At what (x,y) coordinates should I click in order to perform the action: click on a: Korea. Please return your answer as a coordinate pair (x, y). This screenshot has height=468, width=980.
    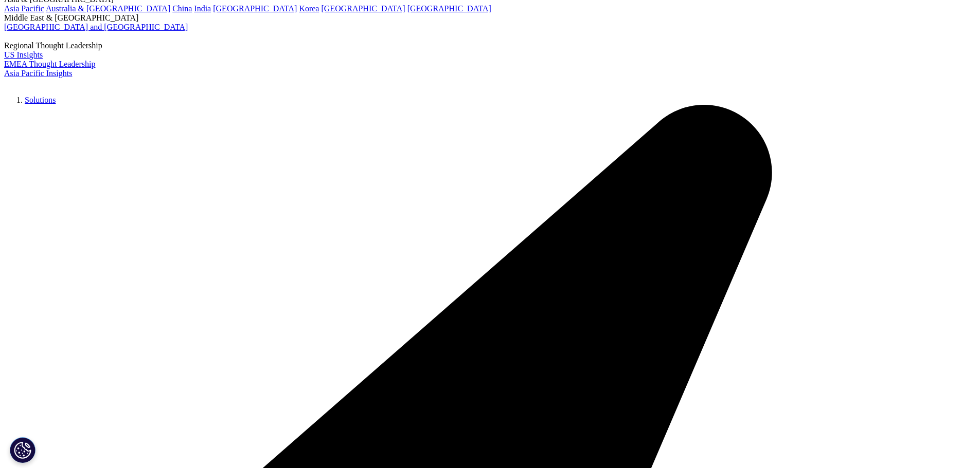
    Looking at the image, I should click on (308, 8).